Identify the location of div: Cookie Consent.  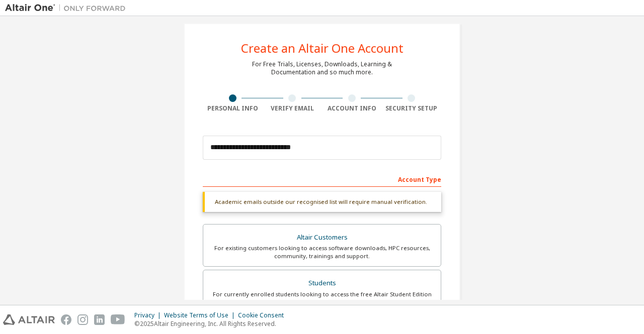
(264, 315).